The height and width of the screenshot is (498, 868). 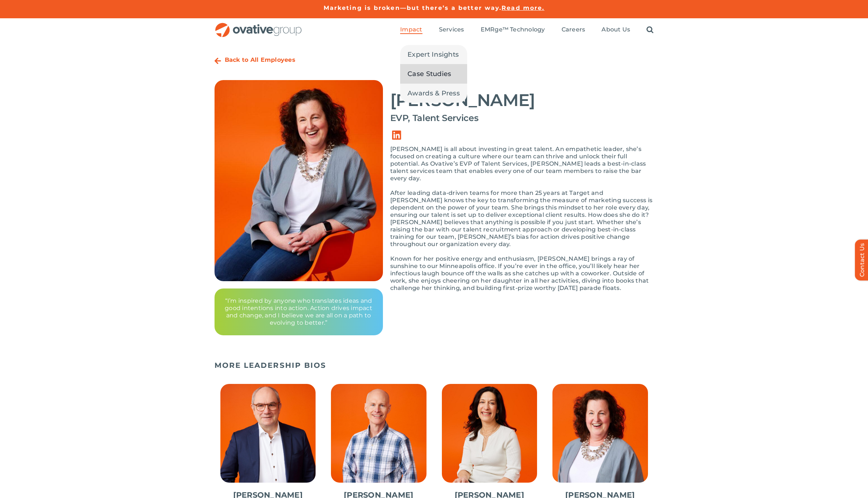 I want to click on span: EMRge™ Technology, so click(x=513, y=30).